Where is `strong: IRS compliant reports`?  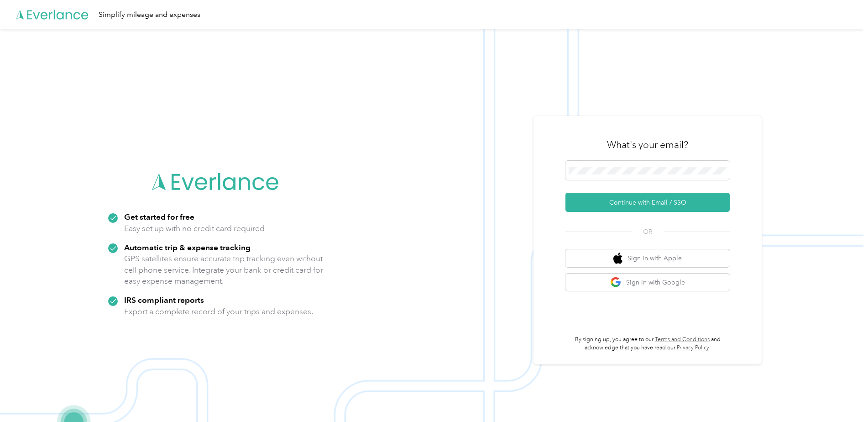
strong: IRS compliant reports is located at coordinates (164, 300).